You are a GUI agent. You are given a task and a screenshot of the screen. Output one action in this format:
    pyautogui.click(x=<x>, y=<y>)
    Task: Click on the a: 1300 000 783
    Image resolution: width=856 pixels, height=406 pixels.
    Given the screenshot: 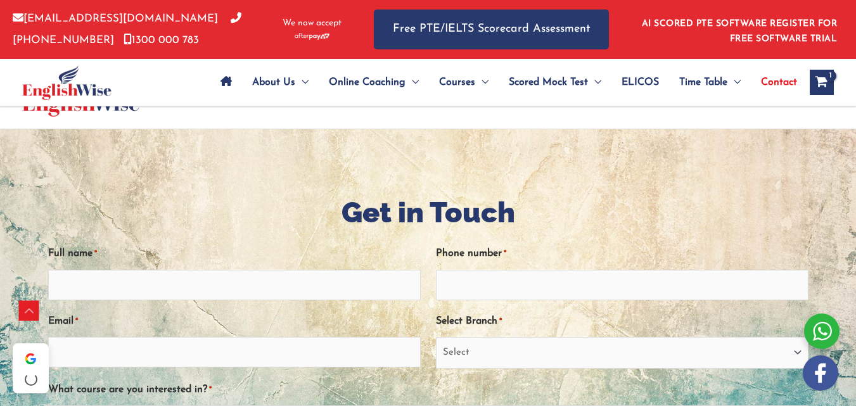 What is the action you would take?
    pyautogui.click(x=161, y=40)
    